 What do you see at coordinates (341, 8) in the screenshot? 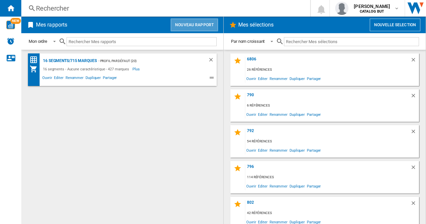
I see `img: profile.jpg` at bounding box center [341, 8].